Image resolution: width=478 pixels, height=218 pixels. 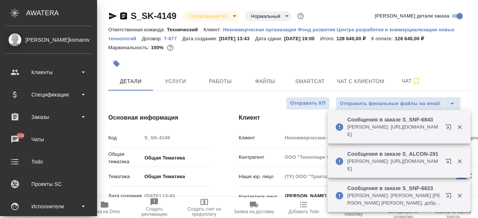 What do you see at coordinates (354, 118) in the screenshot?
I see `h4: Клиент` at bounding box center [354, 118].